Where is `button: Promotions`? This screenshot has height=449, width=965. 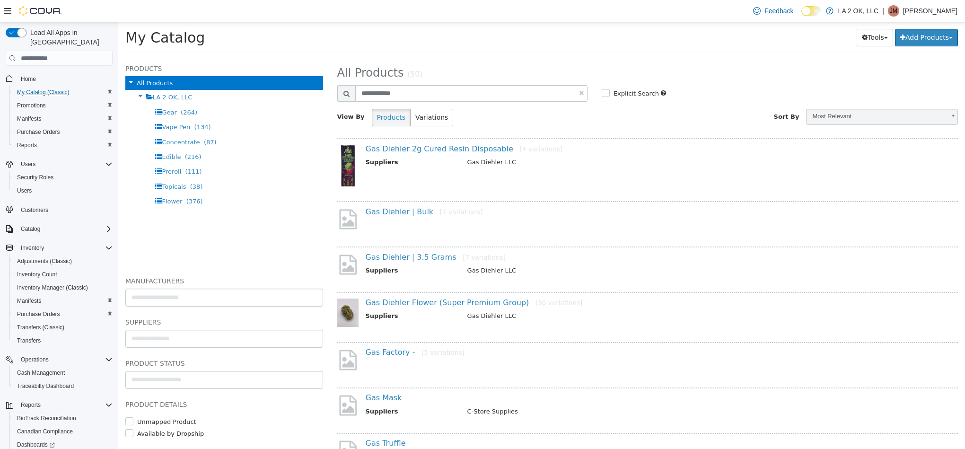
button: Promotions is located at coordinates (63, 105).